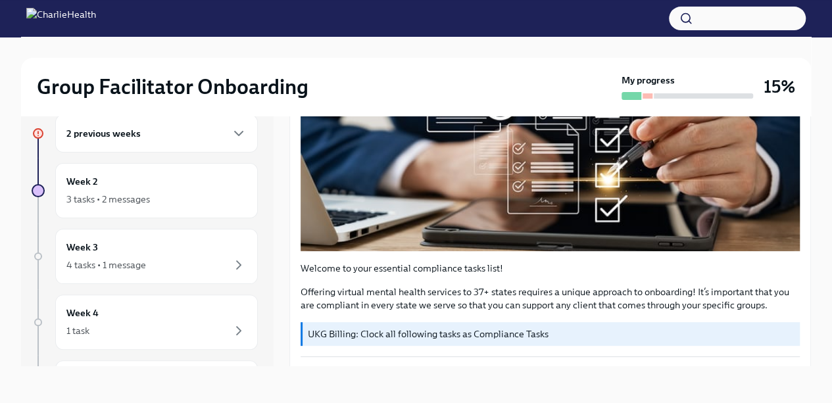  What do you see at coordinates (82, 182) in the screenshot?
I see `h6: Week 2` at bounding box center [82, 182].